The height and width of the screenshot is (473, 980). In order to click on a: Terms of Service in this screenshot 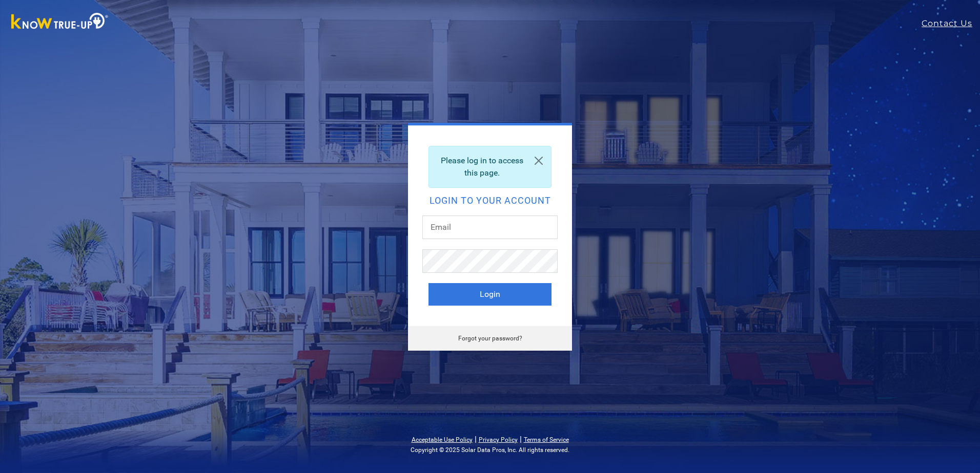, I will do `click(547, 440)`.